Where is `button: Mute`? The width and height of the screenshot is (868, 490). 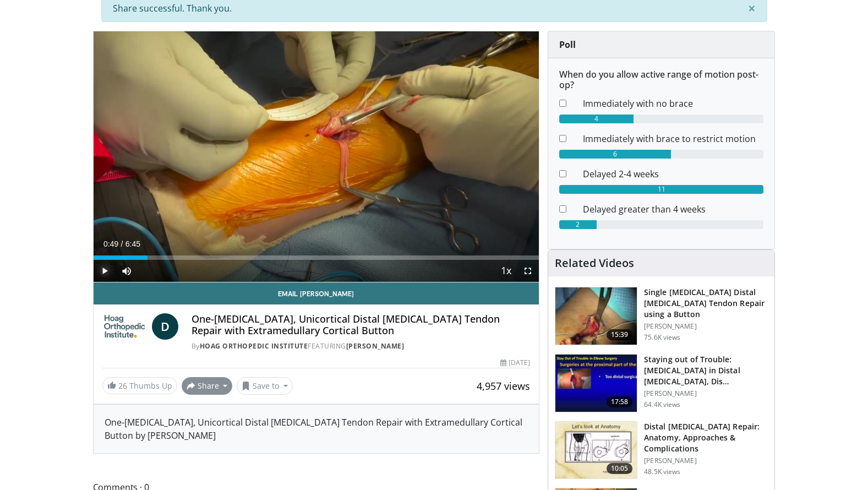 button: Mute is located at coordinates (127, 271).